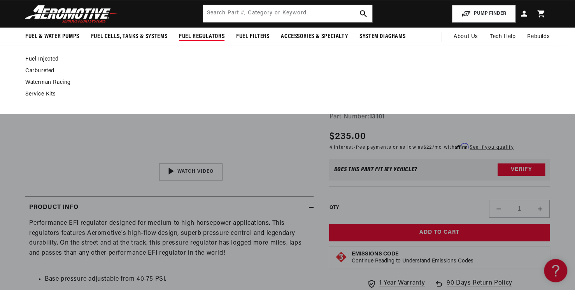 The height and width of the screenshot is (290, 575). I want to click on p: Continue Reading to Understand Emissions Codes, so click(412, 262).